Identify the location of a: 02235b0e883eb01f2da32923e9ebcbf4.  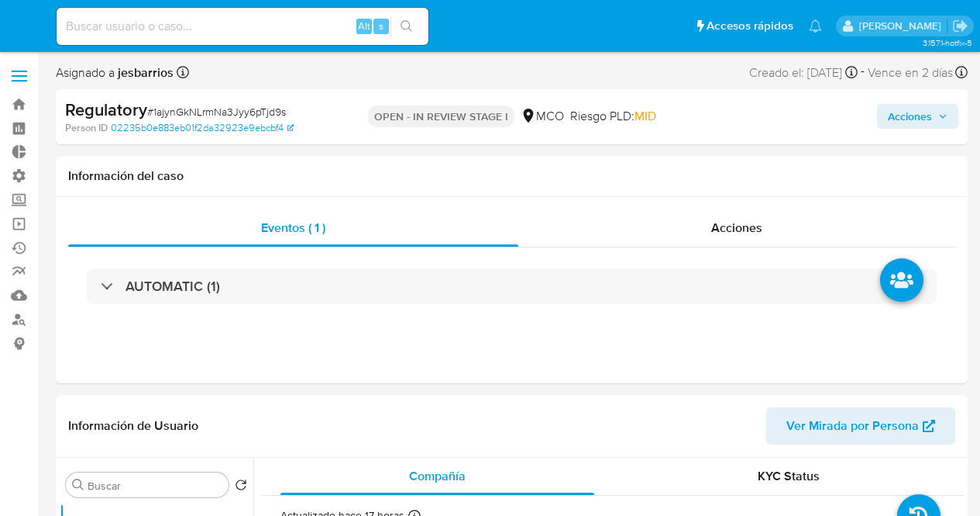
(202, 128).